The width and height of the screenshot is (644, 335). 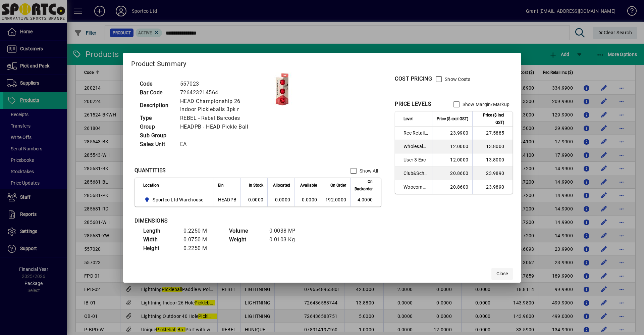 What do you see at coordinates (221, 93) in the screenshot?
I see `td: 726423214564` at bounding box center [221, 93].